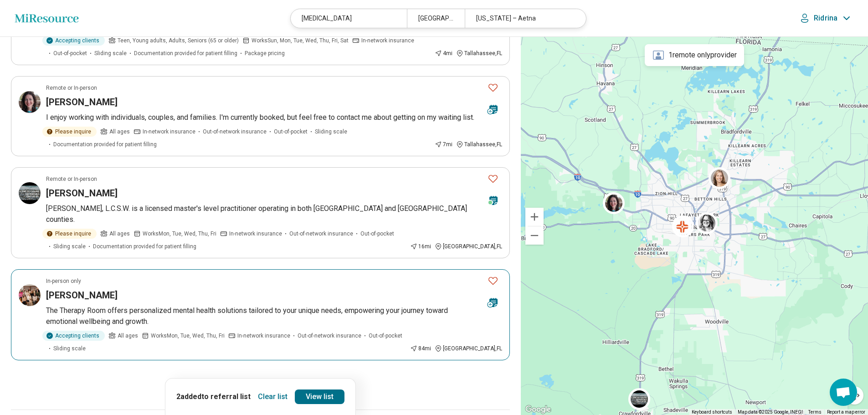 The image size is (868, 415). I want to click on div: Open chat, so click(843, 392).